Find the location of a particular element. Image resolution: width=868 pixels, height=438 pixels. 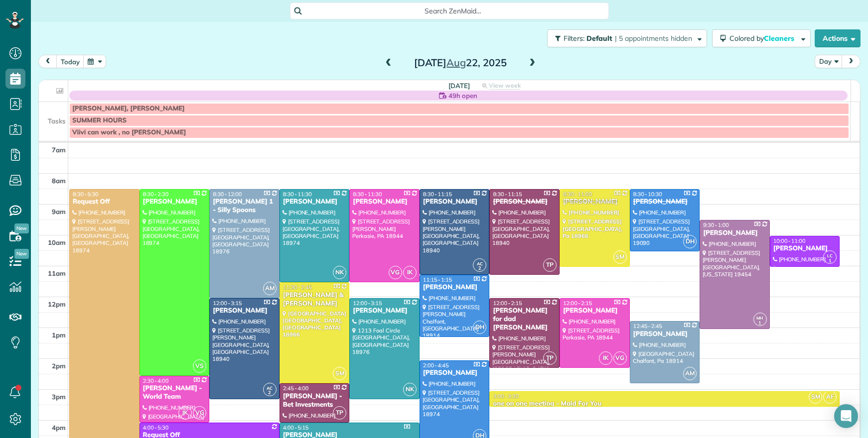

span: 7am is located at coordinates (59, 150).